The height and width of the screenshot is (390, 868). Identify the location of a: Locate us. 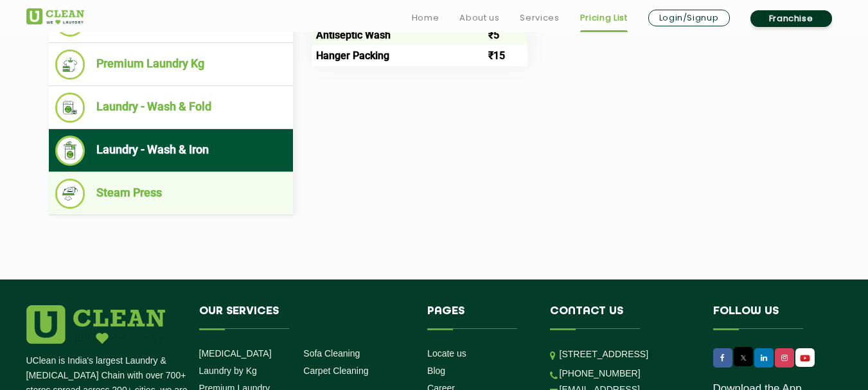
(447, 354).